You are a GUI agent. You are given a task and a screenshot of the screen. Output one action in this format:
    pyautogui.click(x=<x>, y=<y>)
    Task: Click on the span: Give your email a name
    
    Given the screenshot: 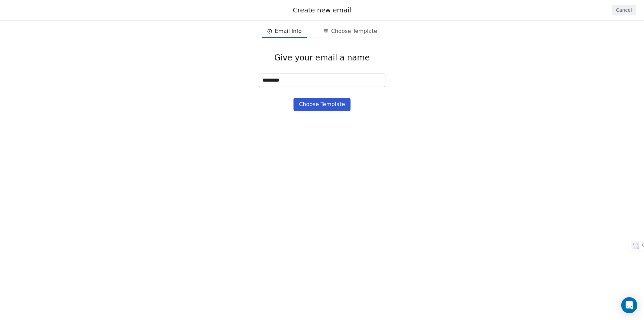 What is the action you would take?
    pyautogui.click(x=322, y=58)
    